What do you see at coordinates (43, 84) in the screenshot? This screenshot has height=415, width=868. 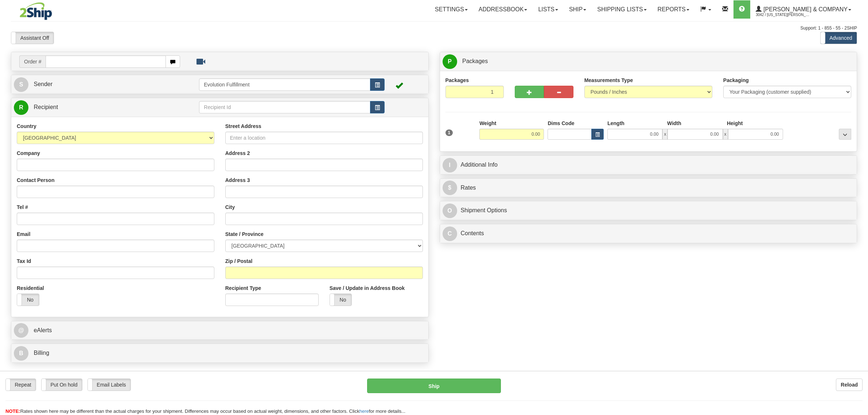 I see `span: Sender` at bounding box center [43, 84].